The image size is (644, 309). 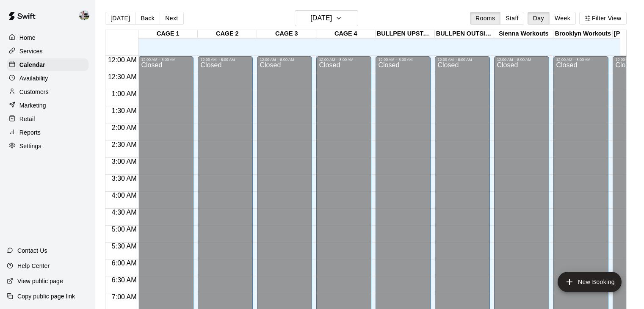 What do you see at coordinates (47, 38) in the screenshot?
I see `div: Home` at bounding box center [47, 38].